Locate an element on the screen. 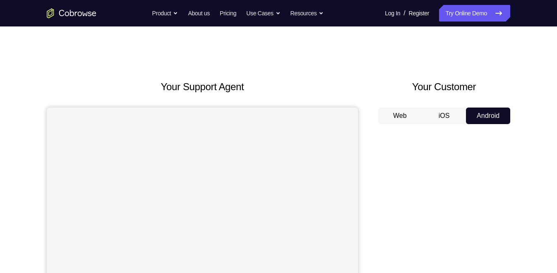  button: Android is located at coordinates (488, 116).